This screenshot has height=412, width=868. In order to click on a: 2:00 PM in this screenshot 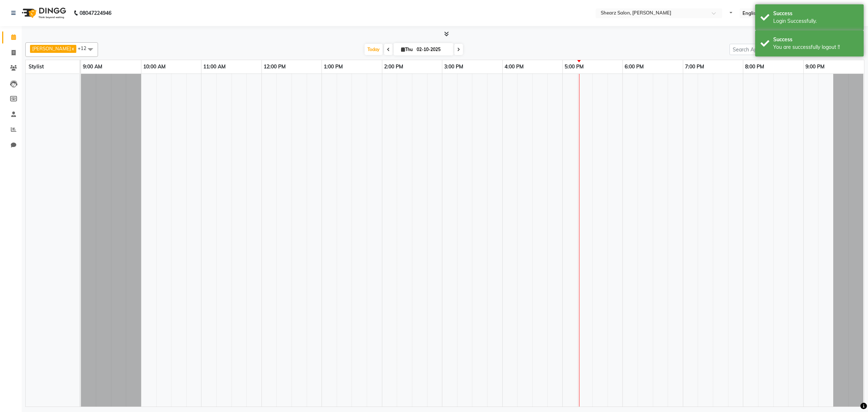, I will do `click(393, 67)`.